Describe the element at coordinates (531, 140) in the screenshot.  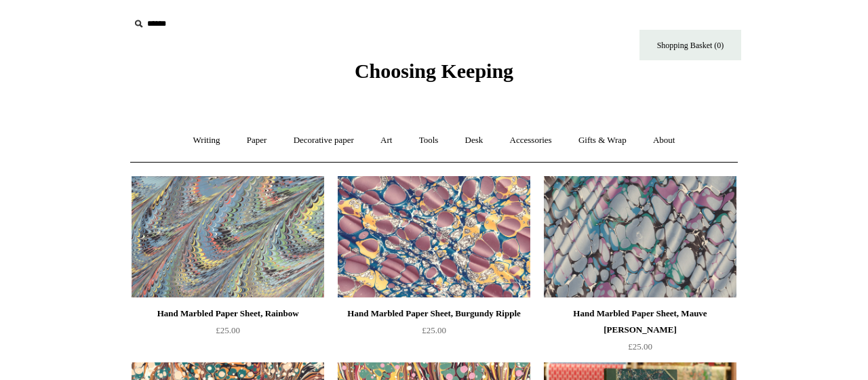
I see `a: Accessories` at that location.